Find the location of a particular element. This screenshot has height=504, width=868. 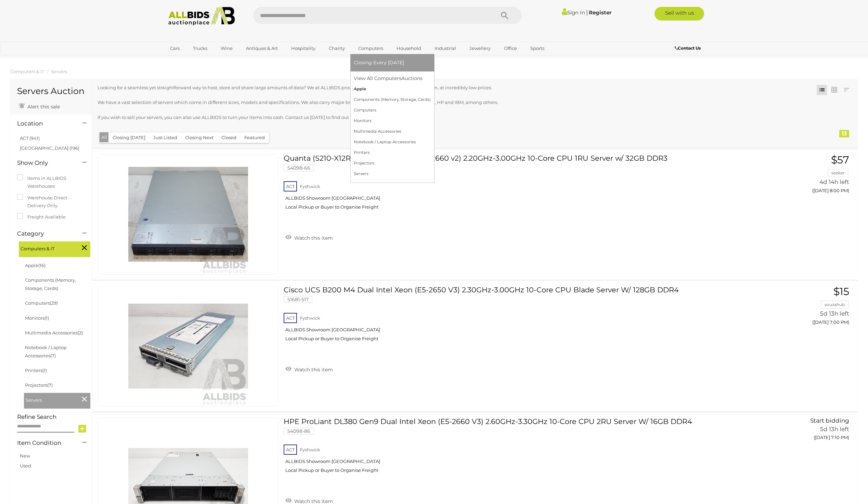

a: Office is located at coordinates (510, 48).